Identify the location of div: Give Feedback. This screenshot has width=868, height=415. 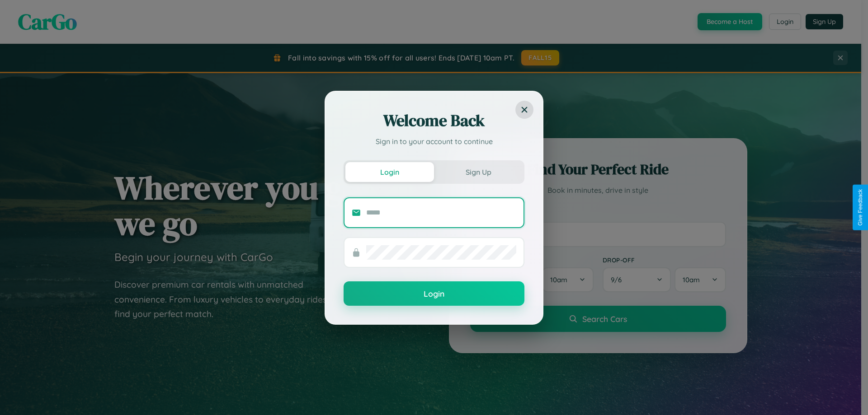
(860, 207).